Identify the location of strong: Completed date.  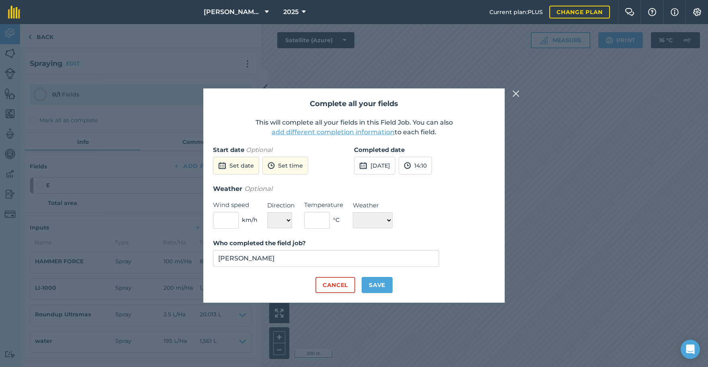
(379, 149).